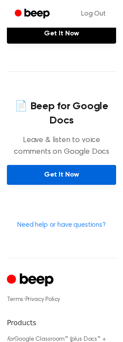 This screenshot has height=342, width=123. I want to click on a: Privacy Policy, so click(43, 300).